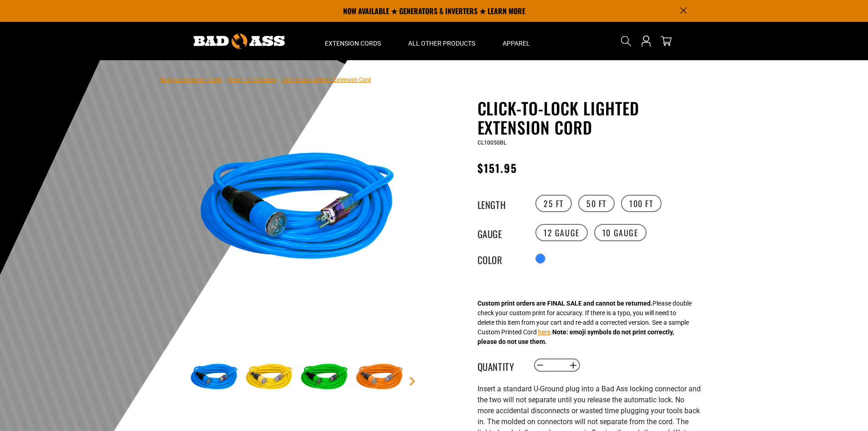 The image size is (868, 431). What do you see at coordinates (191, 80) in the screenshot?
I see `a: Bad Ass Extension Cords` at bounding box center [191, 80].